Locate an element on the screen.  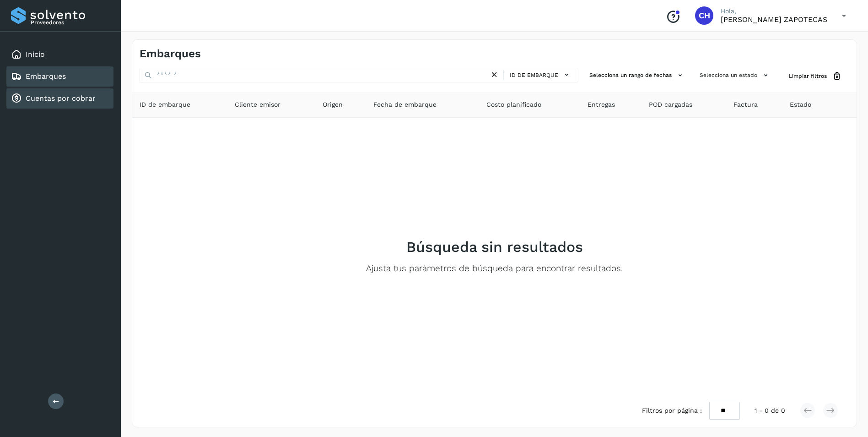
div: Cuentas por cobrar is located at coordinates (60, 98).